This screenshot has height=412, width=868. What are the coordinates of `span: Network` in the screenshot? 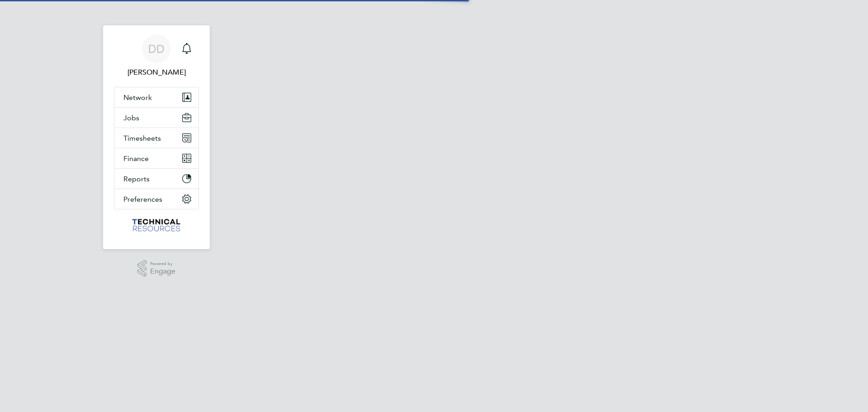 It's located at (138, 97).